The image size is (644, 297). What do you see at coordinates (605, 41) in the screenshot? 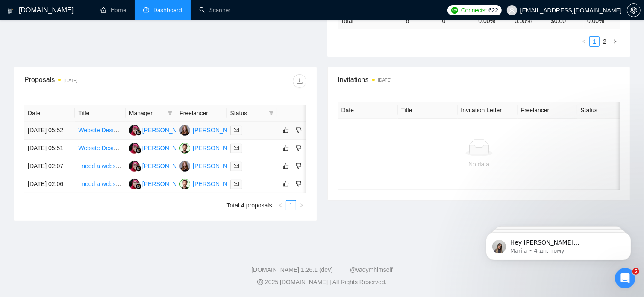
I see `a: 2` at bounding box center [605, 41].